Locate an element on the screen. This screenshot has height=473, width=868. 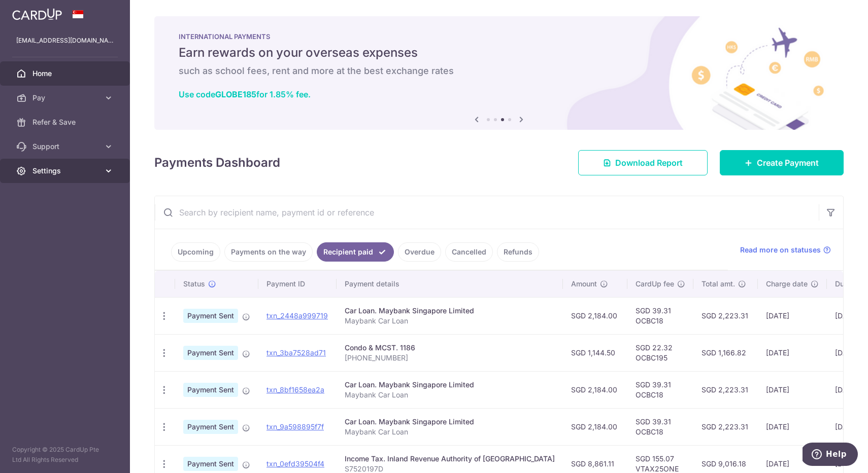
h4: Payments Dashboard is located at coordinates (217, 163).